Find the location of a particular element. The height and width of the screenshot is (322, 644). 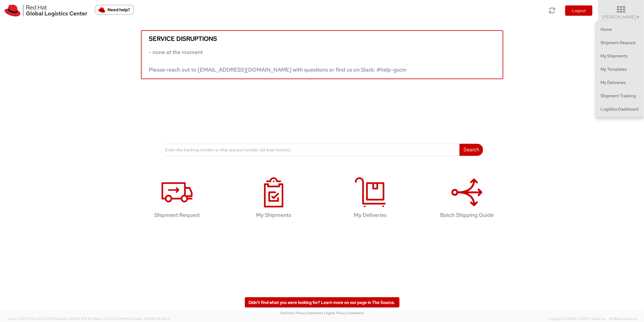

span: Client: 2025.17.0-cb14447 is located at coordinates (132, 319).